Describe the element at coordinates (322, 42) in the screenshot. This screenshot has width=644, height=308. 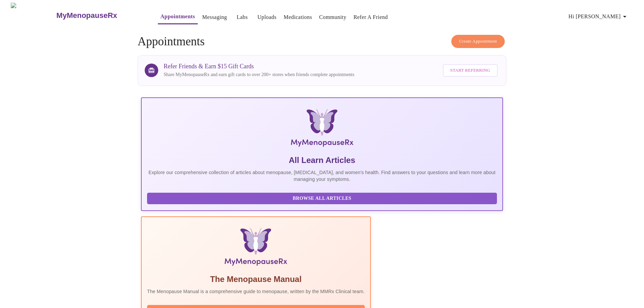
I see `h4: Appointments` at that location.